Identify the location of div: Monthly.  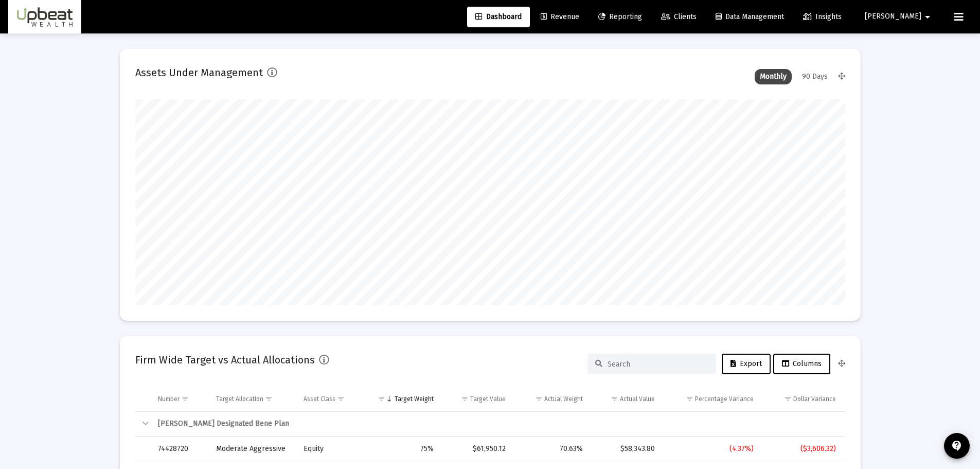
(773, 77).